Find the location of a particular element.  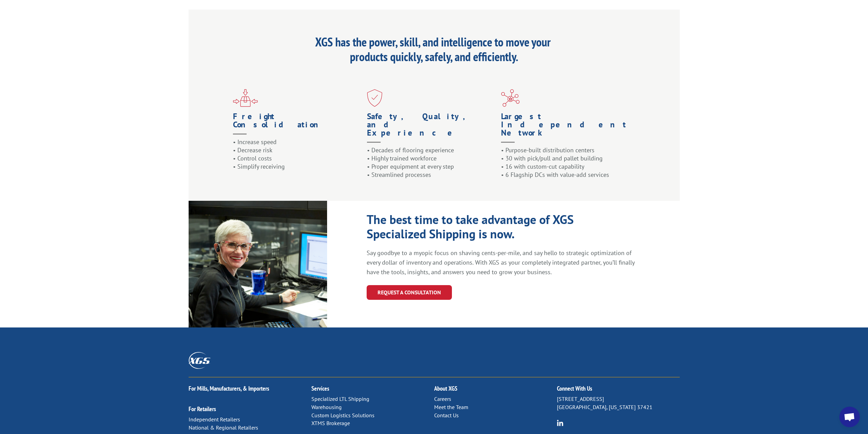

a: Specialized LTL Shipping is located at coordinates (340, 399).